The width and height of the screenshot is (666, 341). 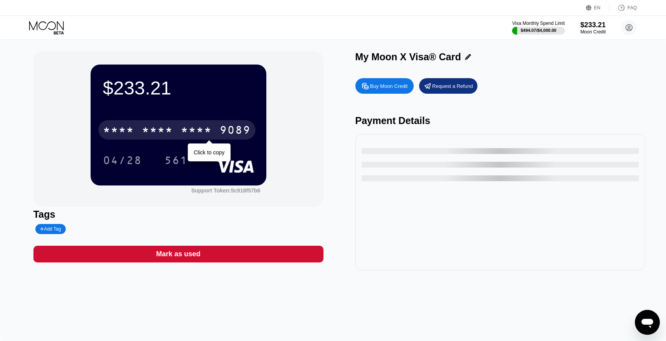 What do you see at coordinates (539, 30) in the screenshot?
I see `div: $494.07 / $4,000.00` at bounding box center [539, 30].